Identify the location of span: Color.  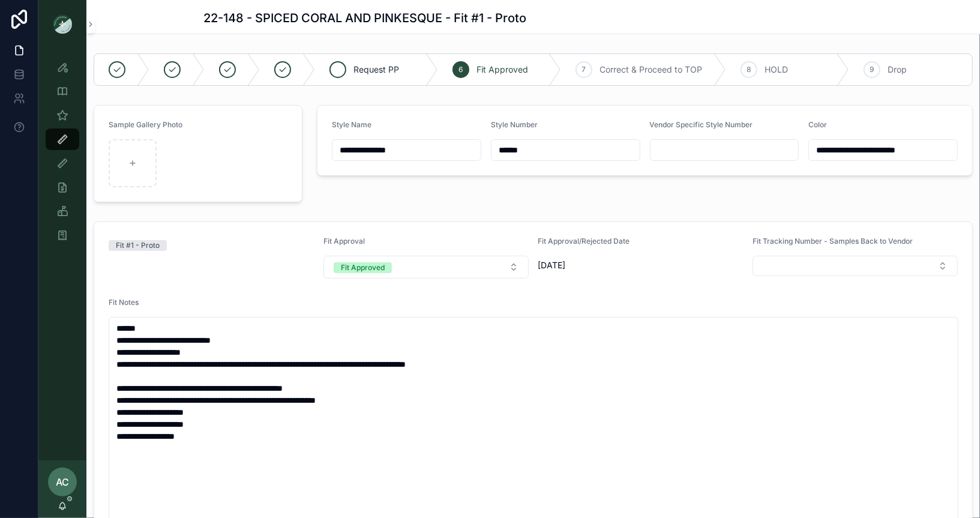
(817, 124).